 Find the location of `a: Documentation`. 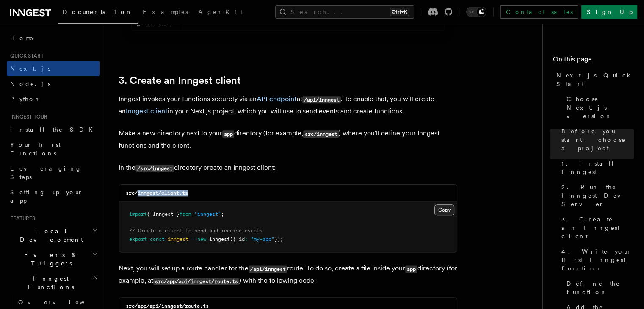

a: Documentation is located at coordinates (98, 13).